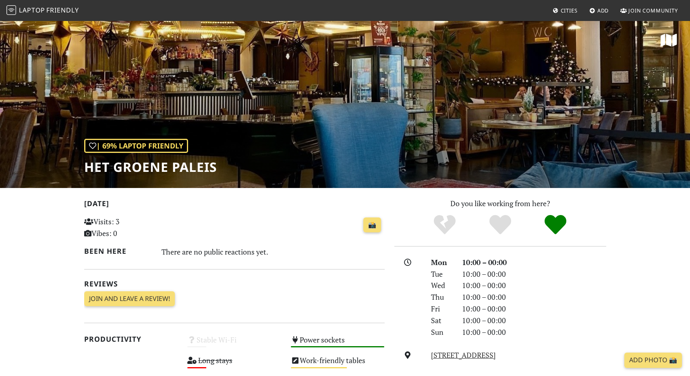 The width and height of the screenshot is (690, 376). I want to click on h2: Reviews, so click(235, 283).